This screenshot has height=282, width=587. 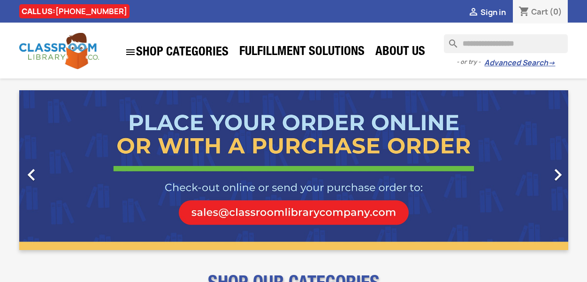 What do you see at coordinates (540, 12) in the screenshot?
I see `span: Cart` at bounding box center [540, 12].